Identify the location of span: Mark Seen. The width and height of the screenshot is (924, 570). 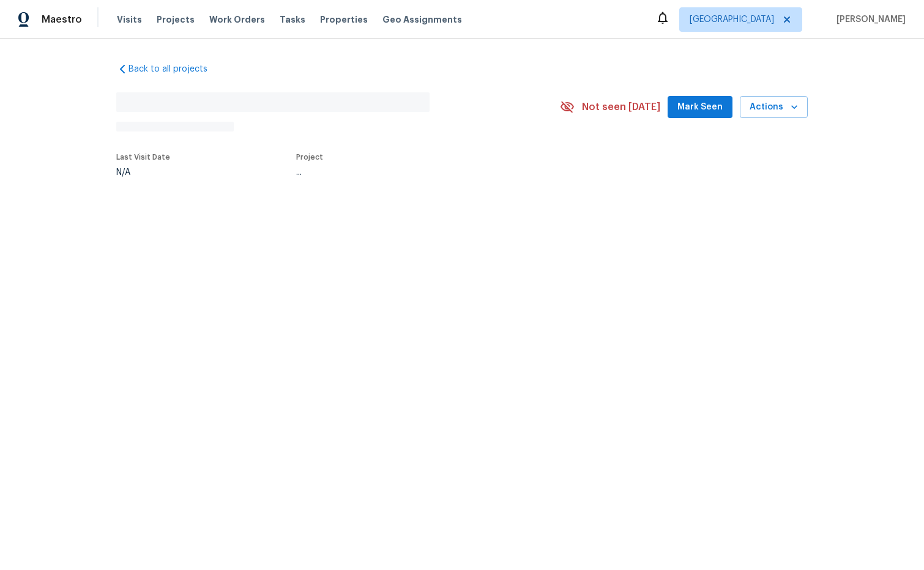
(700, 107).